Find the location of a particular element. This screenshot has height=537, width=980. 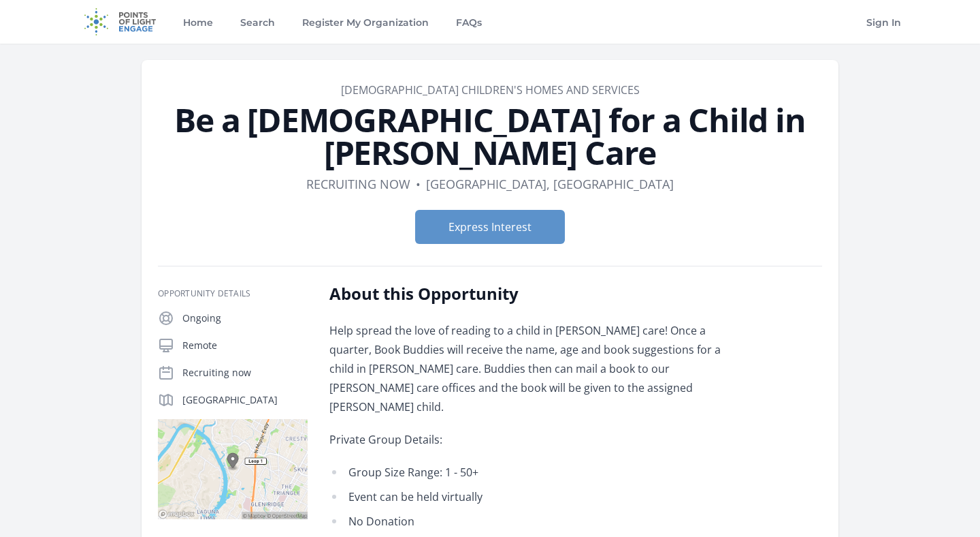

li: Group Size Range: 1 - 50+ is located at coordinates (528, 472).